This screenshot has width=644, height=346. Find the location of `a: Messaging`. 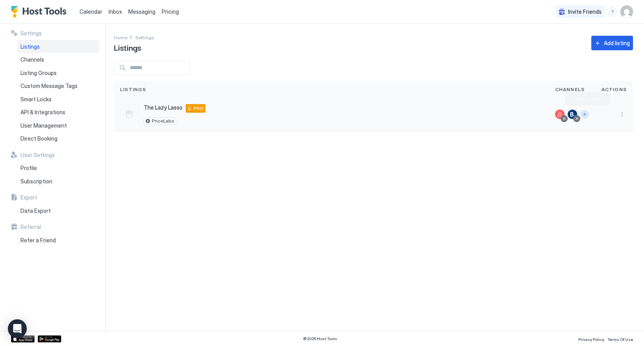

a: Messaging is located at coordinates (142, 11).